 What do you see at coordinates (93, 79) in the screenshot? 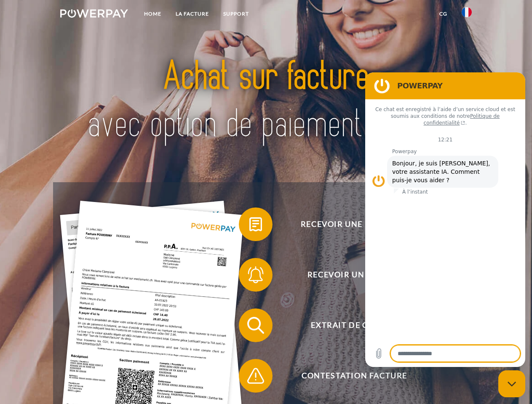
I see `p: Powerpay` at bounding box center [93, 79].